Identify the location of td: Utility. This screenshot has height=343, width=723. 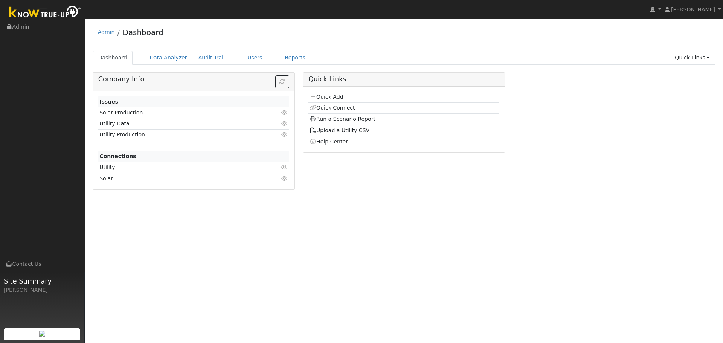
(178, 167).